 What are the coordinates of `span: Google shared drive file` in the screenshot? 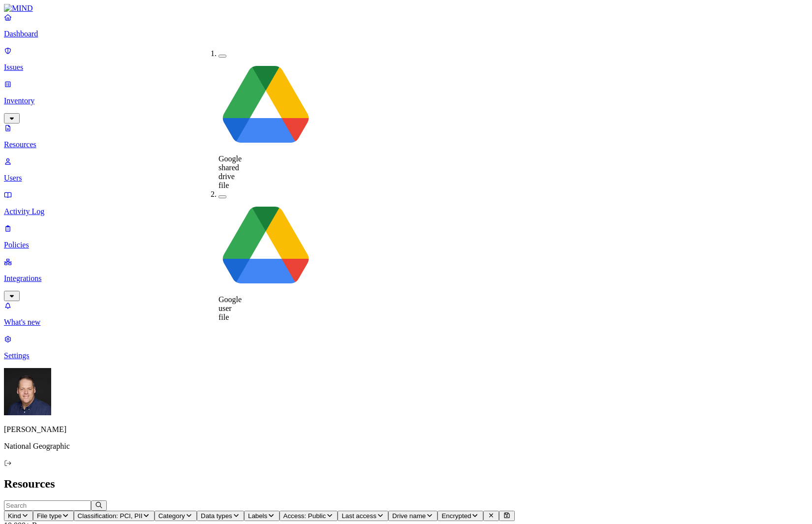 It's located at (230, 172).